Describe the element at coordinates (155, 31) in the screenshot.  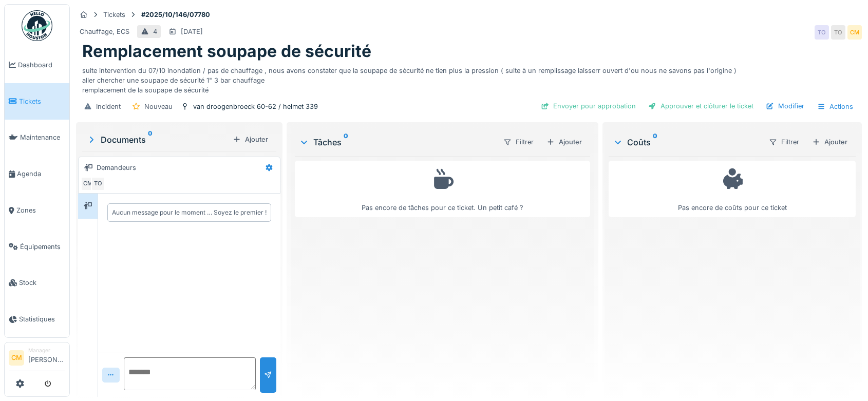
I see `div: 4` at that location.